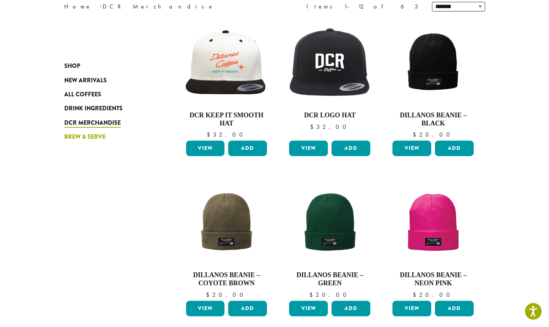  I want to click on a: Home, so click(78, 6).